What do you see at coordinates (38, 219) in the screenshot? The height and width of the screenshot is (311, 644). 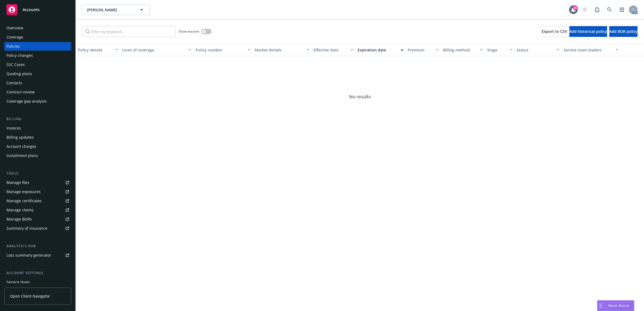 I see `a: Manage BORs` at bounding box center [38, 219].